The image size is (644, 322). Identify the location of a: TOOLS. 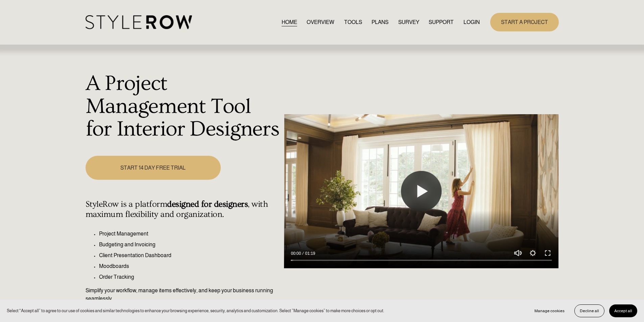
(353, 22).